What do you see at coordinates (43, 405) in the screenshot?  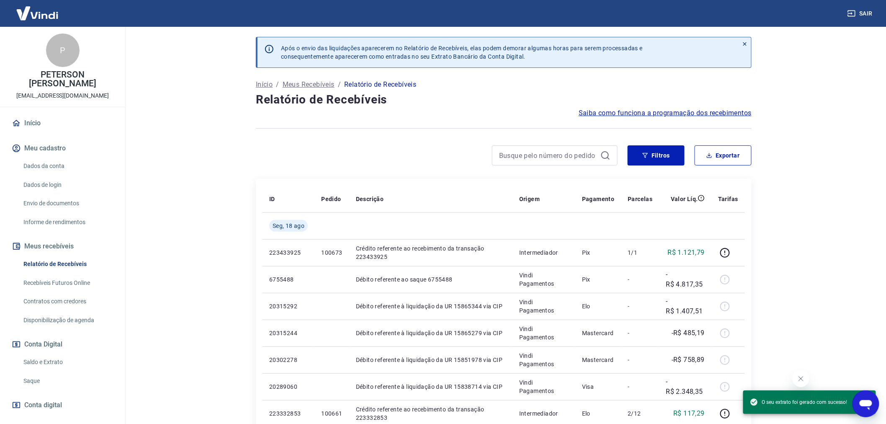 I see `span: Conta digital` at bounding box center [43, 405].